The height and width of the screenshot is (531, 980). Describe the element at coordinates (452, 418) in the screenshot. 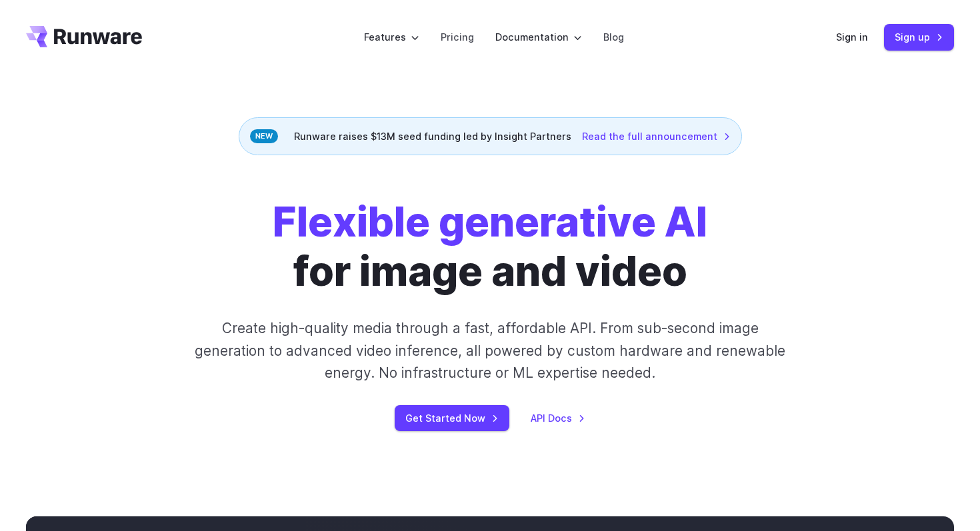

I see `a: Get Started Now` at that location.